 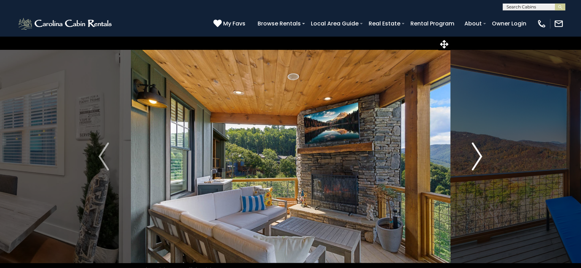 I want to click on img: phone-regular-white.png, so click(x=542, y=24).